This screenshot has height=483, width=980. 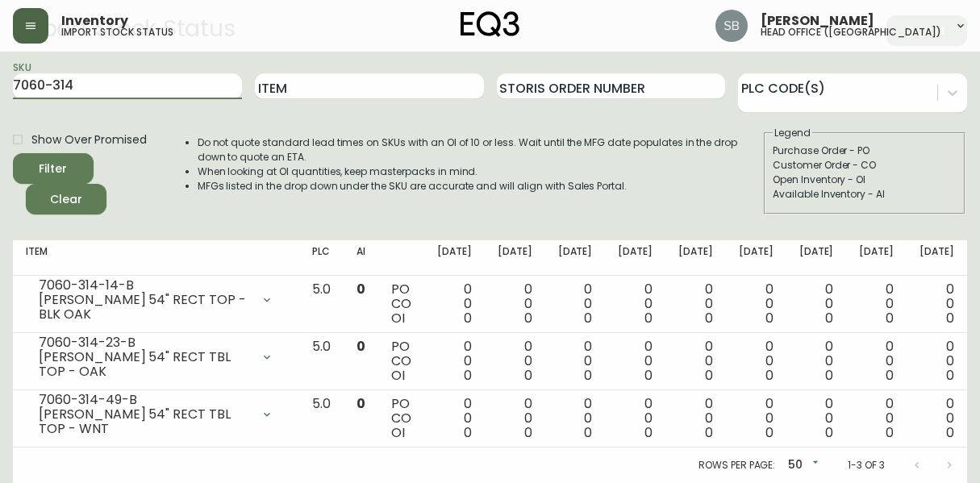 I want to click on th: PLC, so click(x=321, y=258).